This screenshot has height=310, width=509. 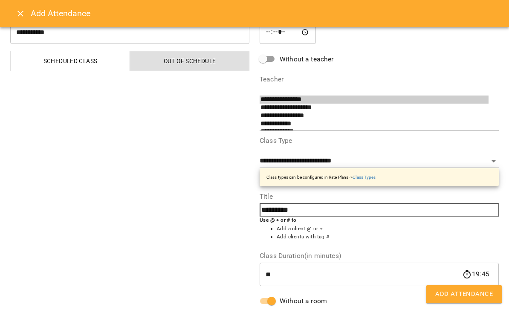 I want to click on button: Close, so click(x=20, y=14).